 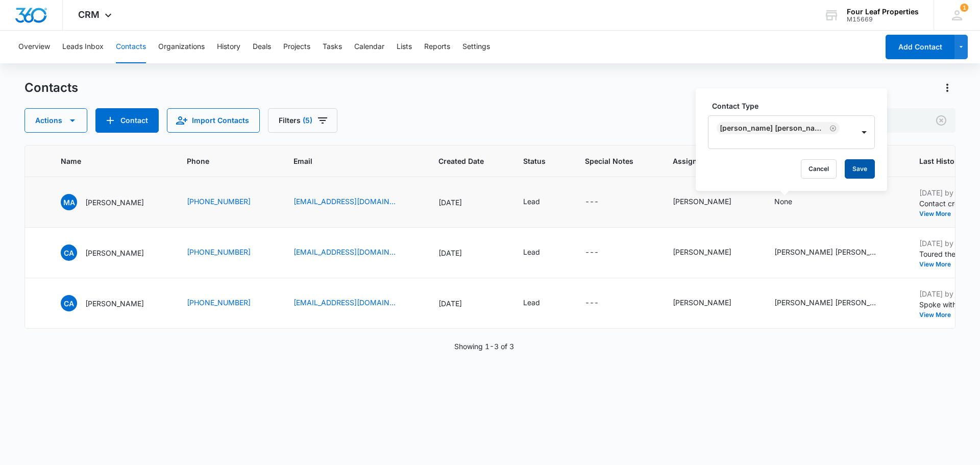 I want to click on button: Organizations, so click(x=181, y=47).